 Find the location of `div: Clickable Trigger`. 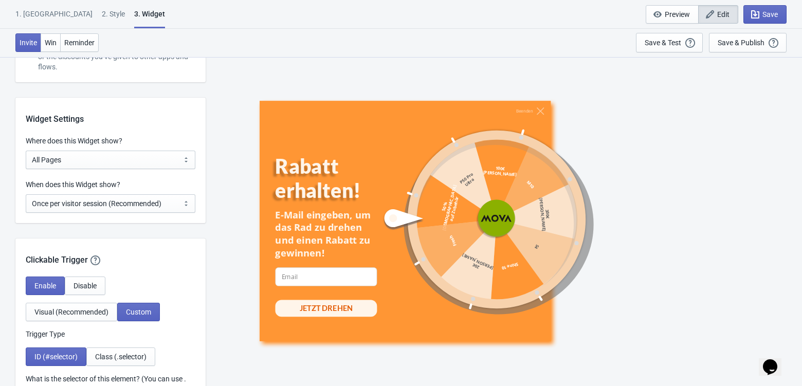

div: Clickable Trigger is located at coordinates (111, 252).